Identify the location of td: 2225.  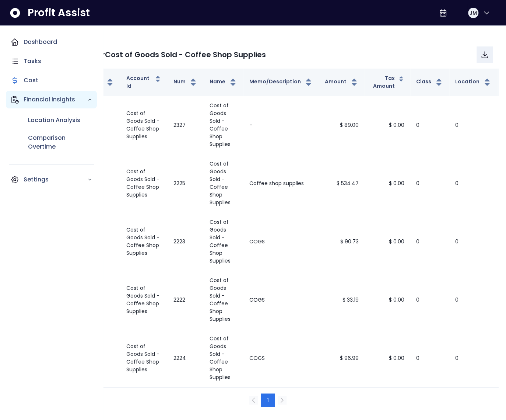
(186, 183).